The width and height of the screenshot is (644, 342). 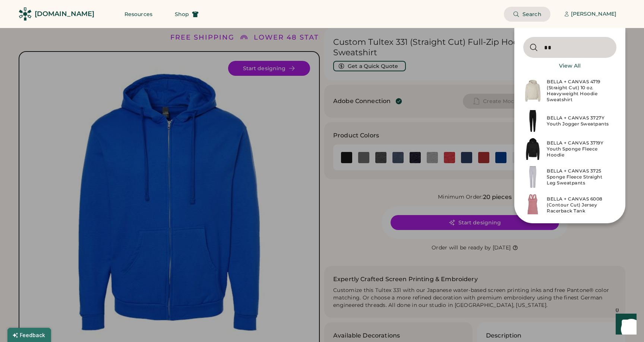 What do you see at coordinates (533, 91) in the screenshot?
I see `img: 4719-Dust-Front.jpg` at bounding box center [533, 91].